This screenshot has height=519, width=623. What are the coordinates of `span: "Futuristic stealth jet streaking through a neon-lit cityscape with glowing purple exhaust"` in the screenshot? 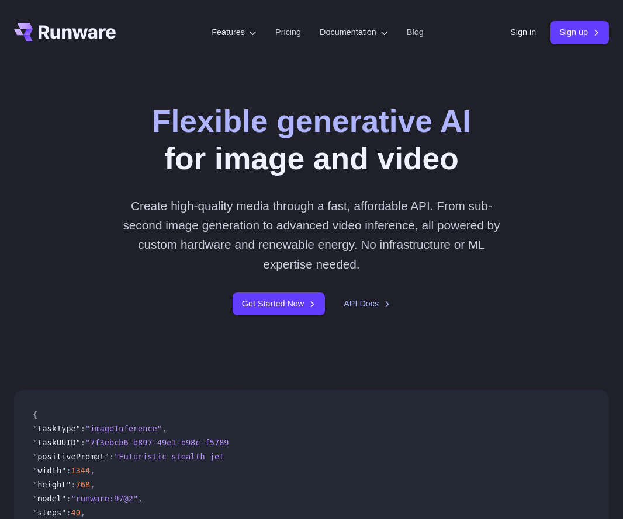 It's located at (331, 457).